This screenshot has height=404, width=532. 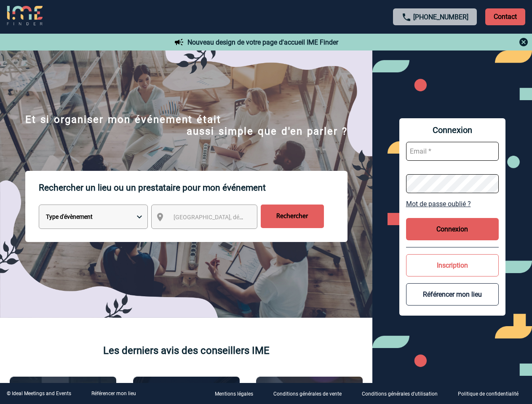 What do you see at coordinates (453, 151) in the screenshot?
I see `input: Email *` at bounding box center [453, 151].